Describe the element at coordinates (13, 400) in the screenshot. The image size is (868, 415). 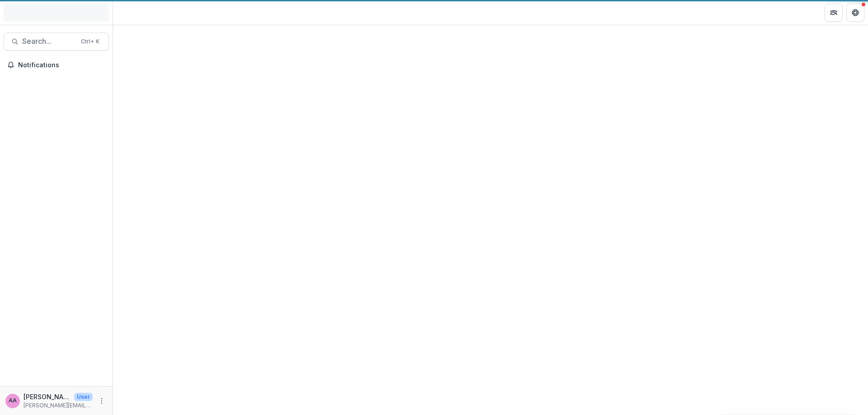
I see `div: Annie Axe` at that location.